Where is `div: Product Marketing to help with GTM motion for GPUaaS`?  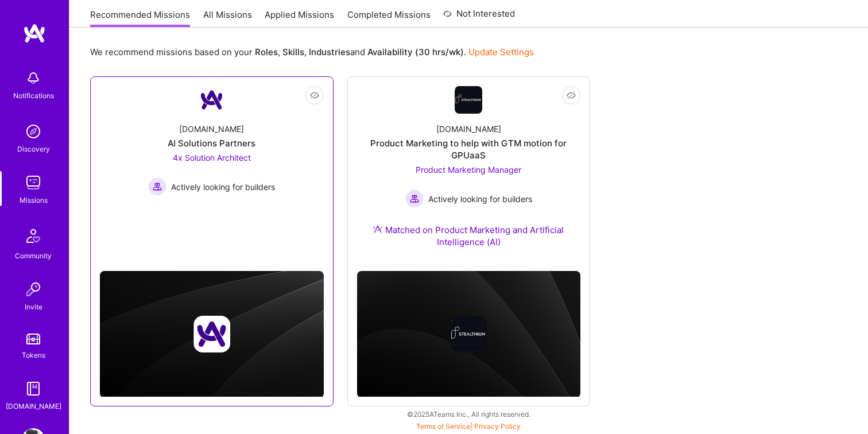 div: Product Marketing to help with GTM motion for GPUaaS is located at coordinates (469, 149).